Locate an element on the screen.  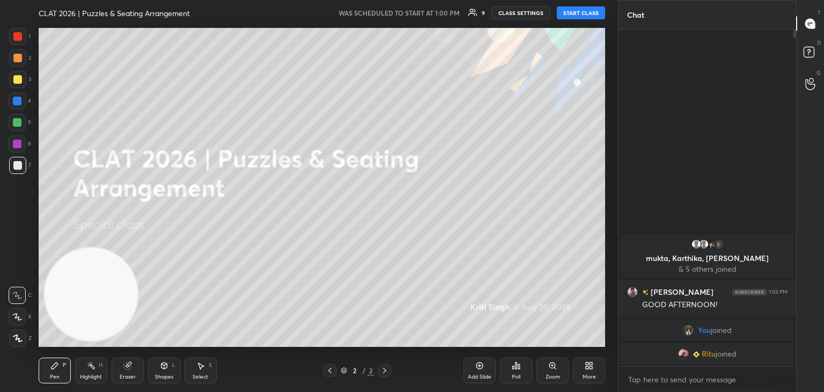
div: C is located at coordinates (20, 295).